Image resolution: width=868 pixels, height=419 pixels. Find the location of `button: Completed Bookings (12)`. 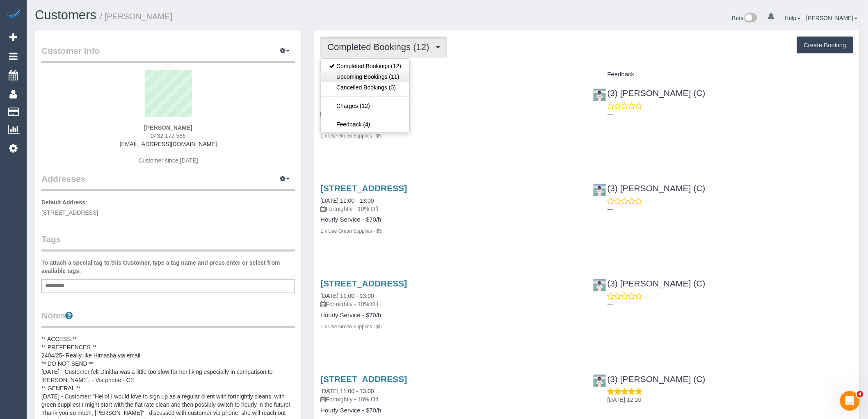

button: Completed Bookings (12) is located at coordinates (383, 47).